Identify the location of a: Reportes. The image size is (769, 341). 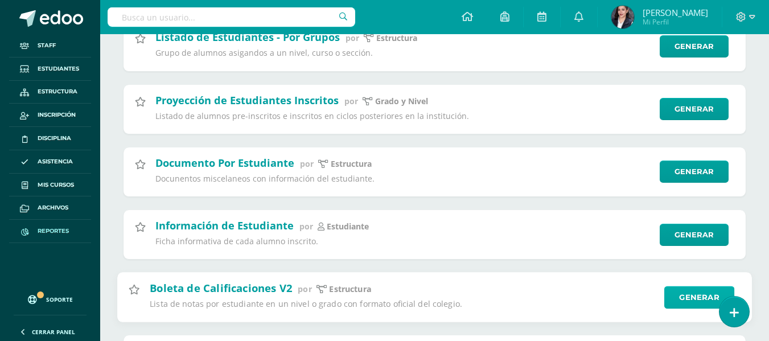
(50, 231).